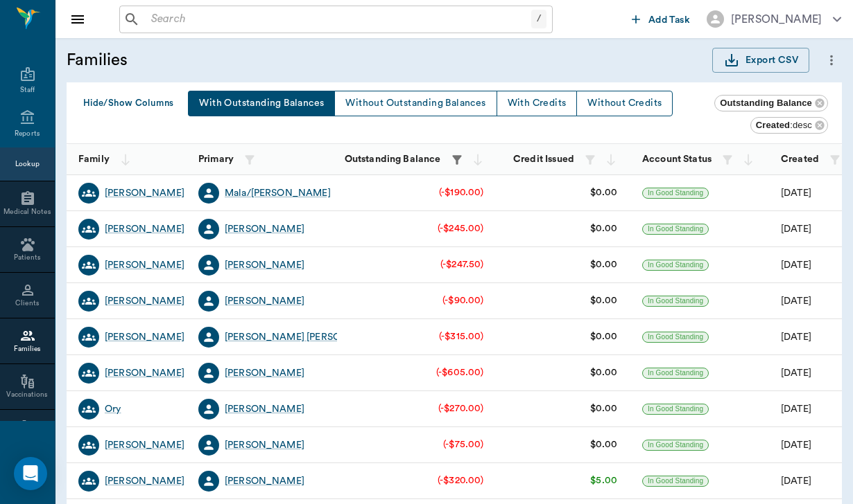  What do you see at coordinates (27, 164) in the screenshot?
I see `div: Lookup` at bounding box center [27, 164].